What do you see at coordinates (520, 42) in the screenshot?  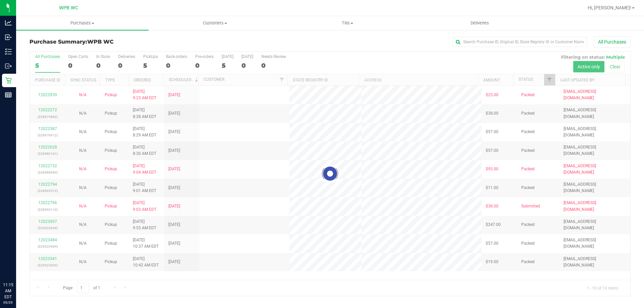 I see `input: Search Purchase ID, Original ID, State Registry ID or Customer Name...` at bounding box center [520, 42].